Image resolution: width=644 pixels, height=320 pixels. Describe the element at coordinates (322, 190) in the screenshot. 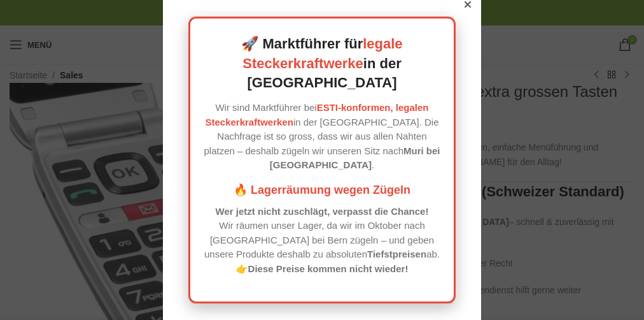

I see `h3: 🔥 Lagerräumung wegen Zügeln` at that location.